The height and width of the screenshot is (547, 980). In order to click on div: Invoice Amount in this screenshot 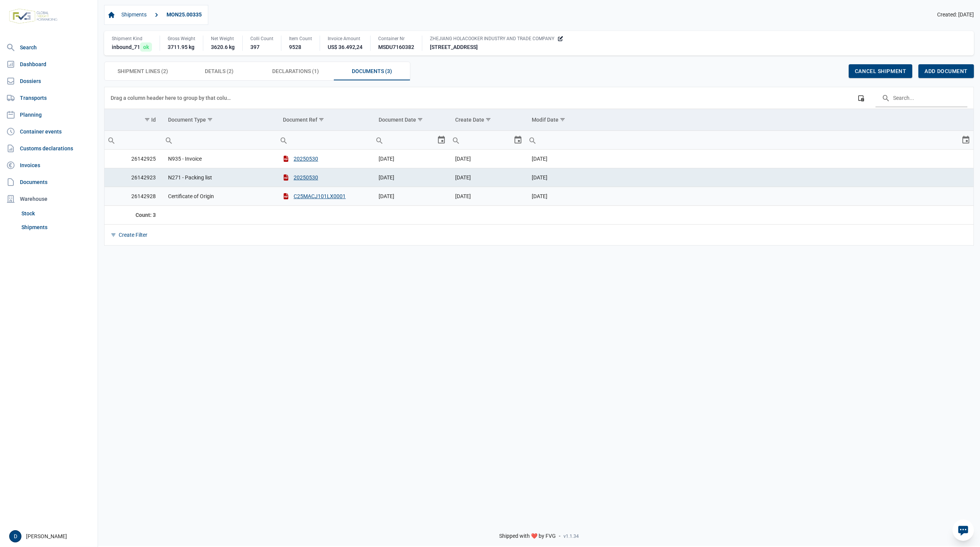, I will do `click(345, 39)`.